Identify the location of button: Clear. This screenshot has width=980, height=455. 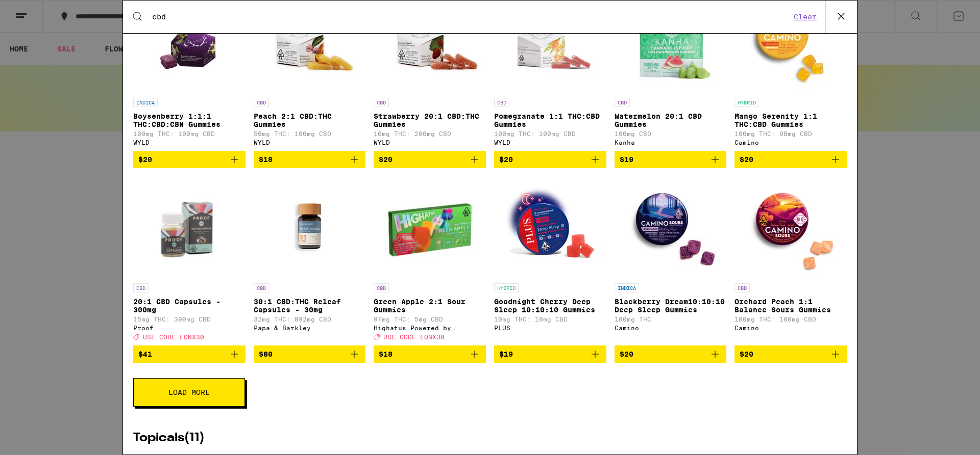
(805, 17).